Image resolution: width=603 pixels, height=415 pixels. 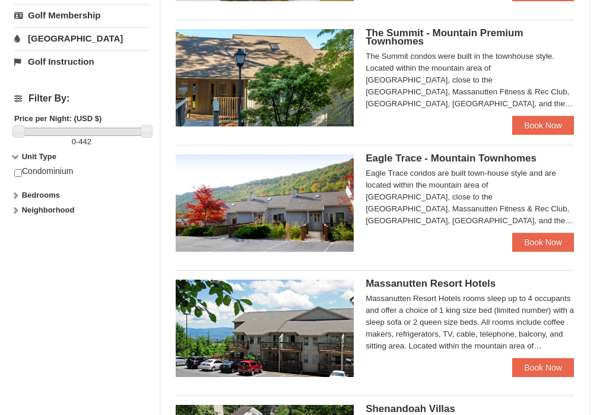 What do you see at coordinates (81, 178) in the screenshot?
I see `div: Condominium` at bounding box center [81, 178].